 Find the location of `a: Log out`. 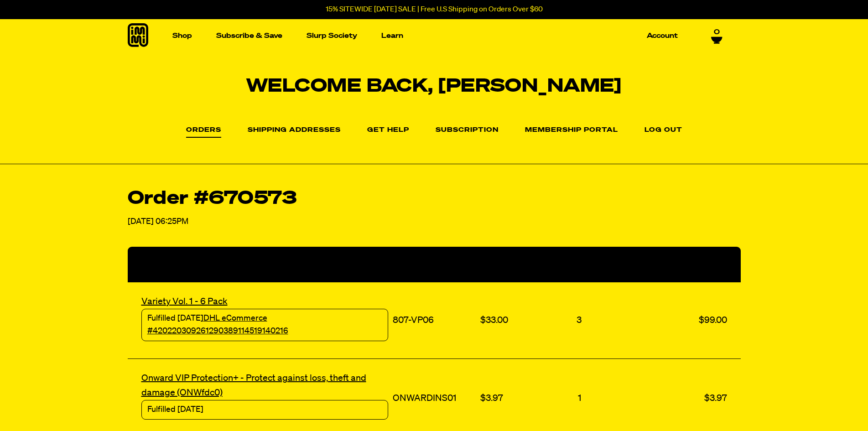

a: Log out is located at coordinates (663, 130).